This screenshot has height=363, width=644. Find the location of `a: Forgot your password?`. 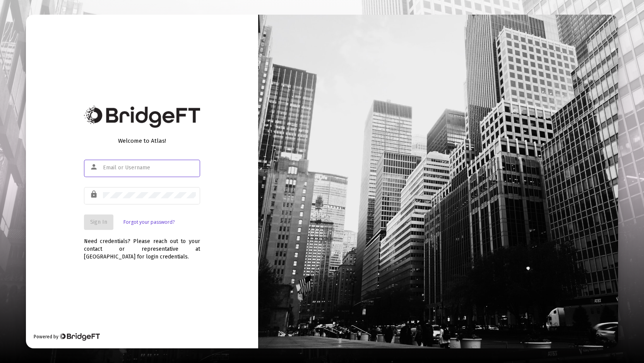

a: Forgot your password? is located at coordinates (149, 223).